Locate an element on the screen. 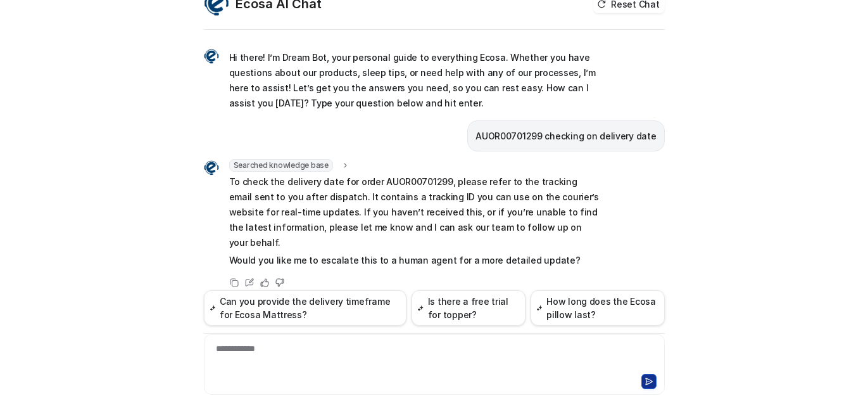  button: Can you provide the delivery timeframe for Ecosa Mattress? is located at coordinates (305, 308).